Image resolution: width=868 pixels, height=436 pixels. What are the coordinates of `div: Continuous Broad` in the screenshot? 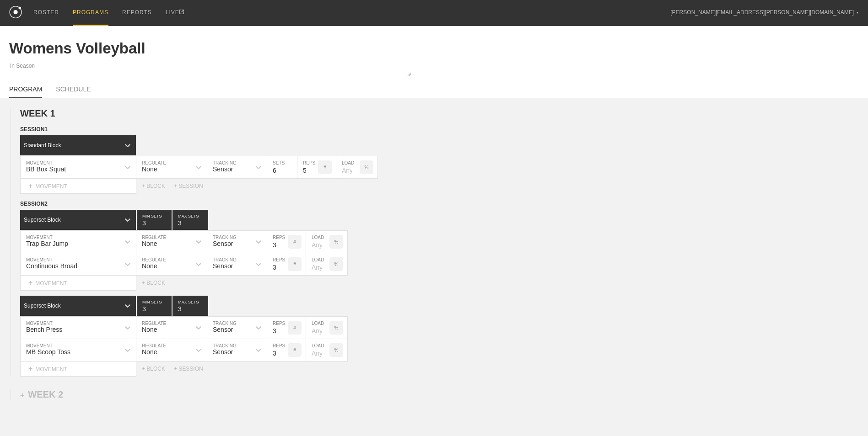 It's located at (52, 266).